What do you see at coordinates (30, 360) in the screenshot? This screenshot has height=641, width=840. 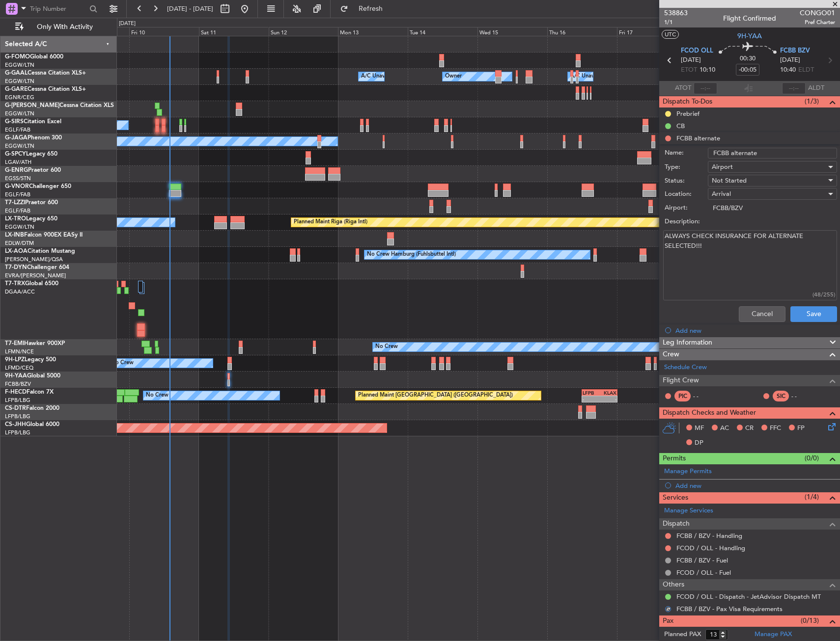 I see `a: 9H-LPZLegacy 500` at bounding box center [30, 360].